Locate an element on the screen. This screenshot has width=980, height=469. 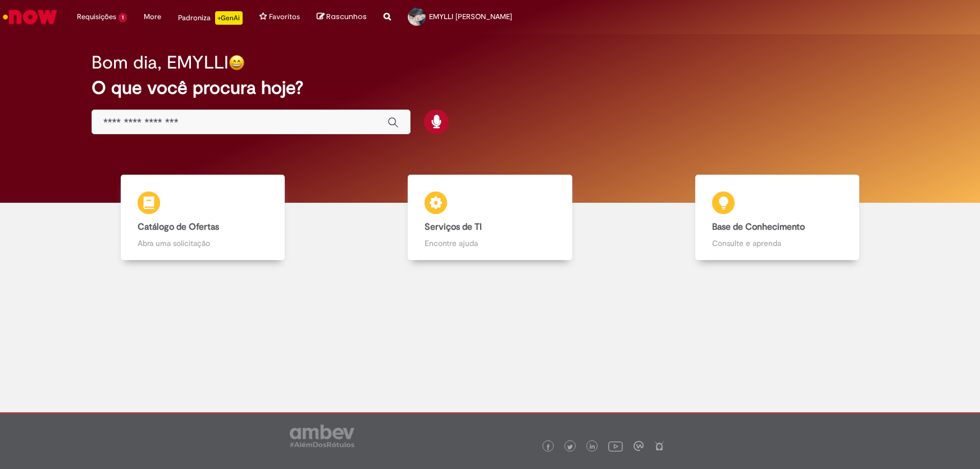
img: logo_footer_youtube.png is located at coordinates (615, 446).